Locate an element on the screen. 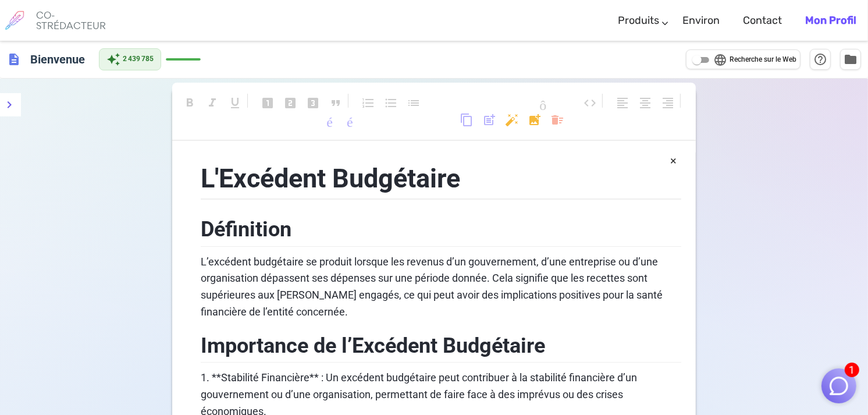  span: code is located at coordinates (591, 103).